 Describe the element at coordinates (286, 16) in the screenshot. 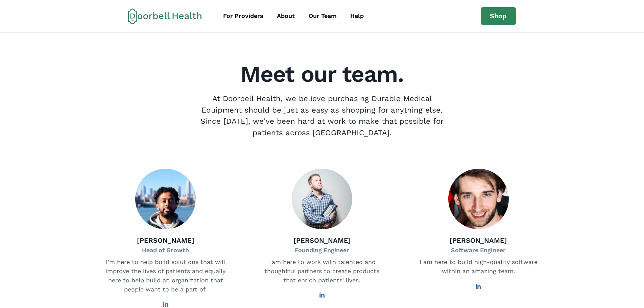

I see `a: About` at that location.